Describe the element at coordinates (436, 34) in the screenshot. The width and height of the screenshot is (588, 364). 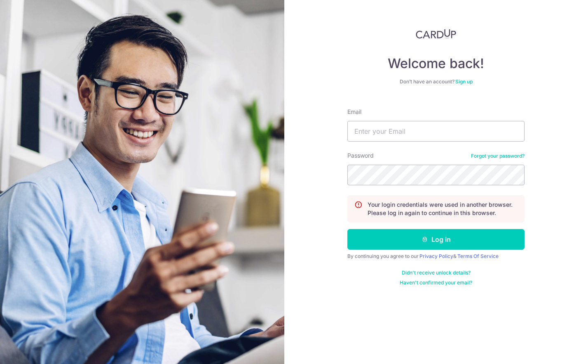
I see `img: CardUp Logo` at that location.